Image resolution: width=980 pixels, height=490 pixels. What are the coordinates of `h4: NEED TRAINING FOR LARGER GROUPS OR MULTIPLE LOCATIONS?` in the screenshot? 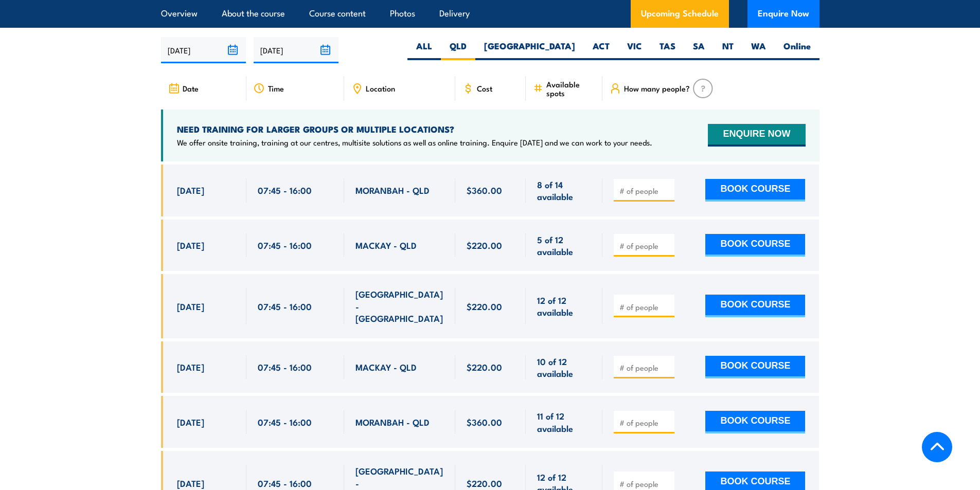 It's located at (414, 129).